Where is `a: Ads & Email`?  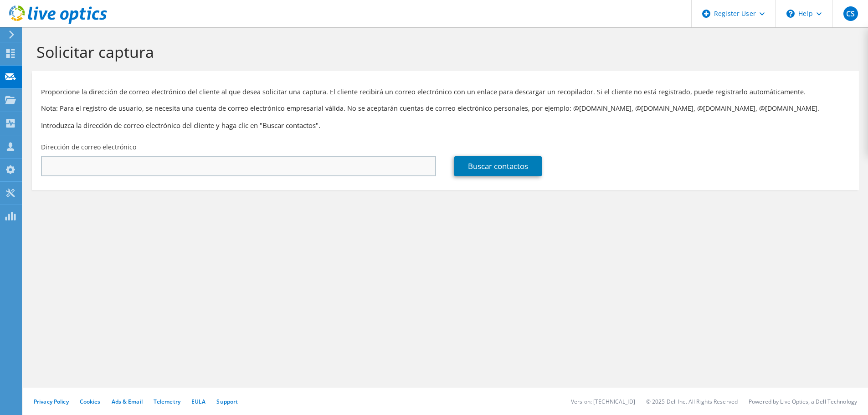
a: Ads & Email is located at coordinates (127, 401).